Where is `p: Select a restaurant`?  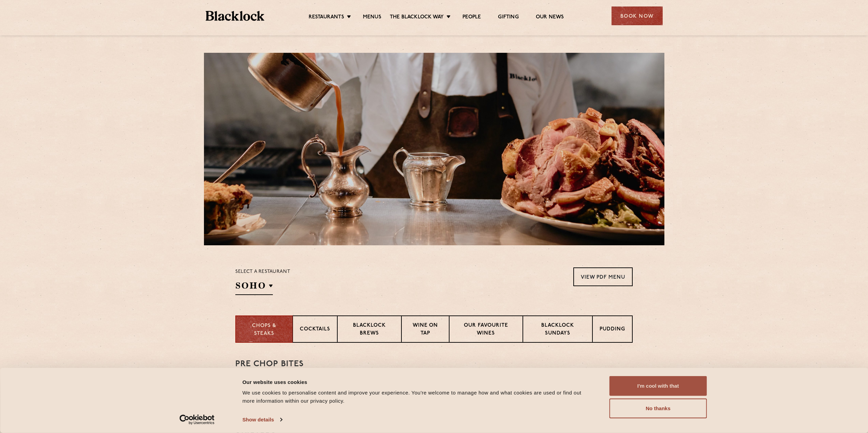
p: Select a restaurant is located at coordinates (263, 272).